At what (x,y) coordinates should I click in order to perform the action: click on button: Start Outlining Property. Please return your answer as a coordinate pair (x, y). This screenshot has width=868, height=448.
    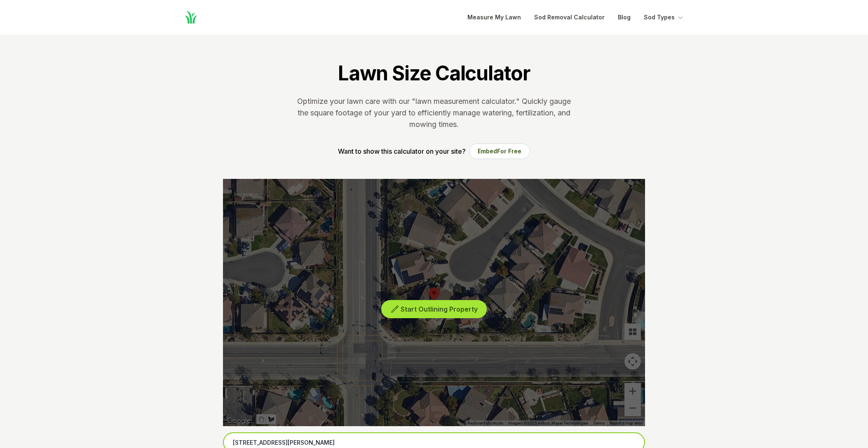
    Looking at the image, I should click on (434, 309).